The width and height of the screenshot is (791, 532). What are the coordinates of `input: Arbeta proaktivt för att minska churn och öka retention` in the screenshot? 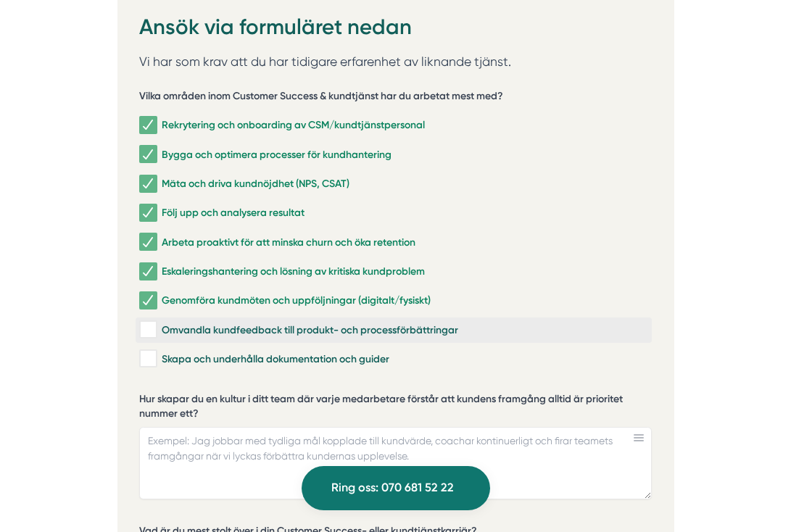 It's located at (147, 242).